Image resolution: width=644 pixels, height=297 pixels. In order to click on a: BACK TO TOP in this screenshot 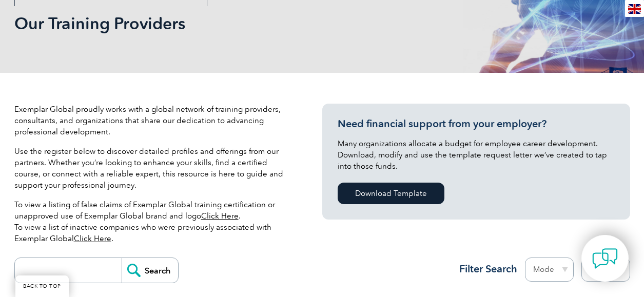, I will do `click(42, 286)`.